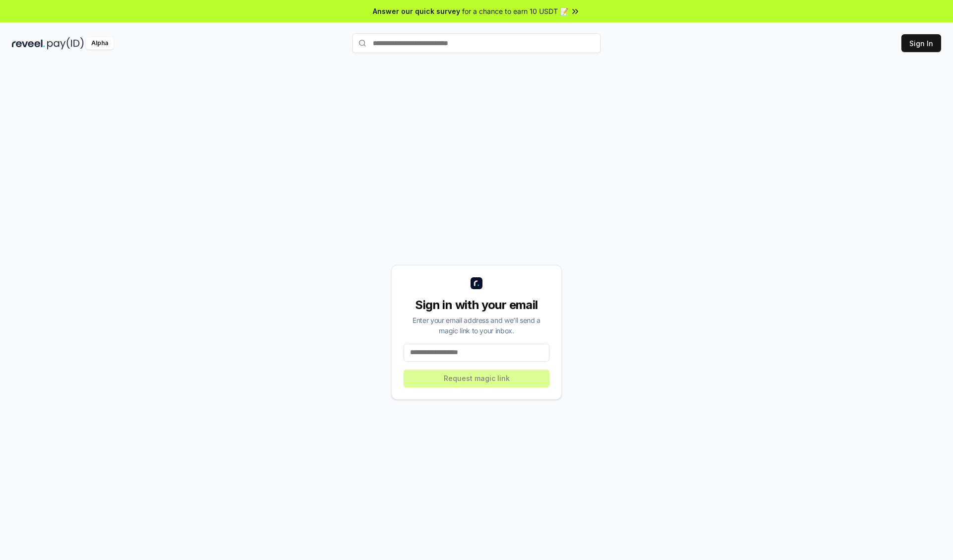 The width and height of the screenshot is (953, 560). What do you see at coordinates (477, 326) in the screenshot?
I see `div: Enter your email address and we’ll send a magic link to your inbox.` at bounding box center [477, 326].